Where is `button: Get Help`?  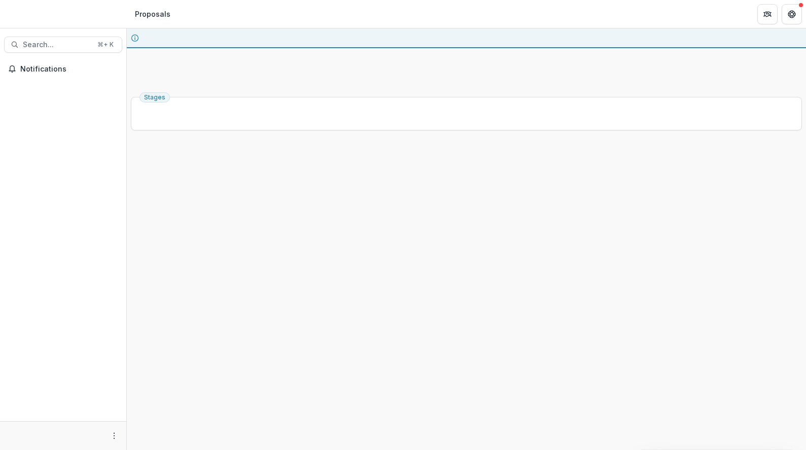
button: Get Help is located at coordinates (791, 14).